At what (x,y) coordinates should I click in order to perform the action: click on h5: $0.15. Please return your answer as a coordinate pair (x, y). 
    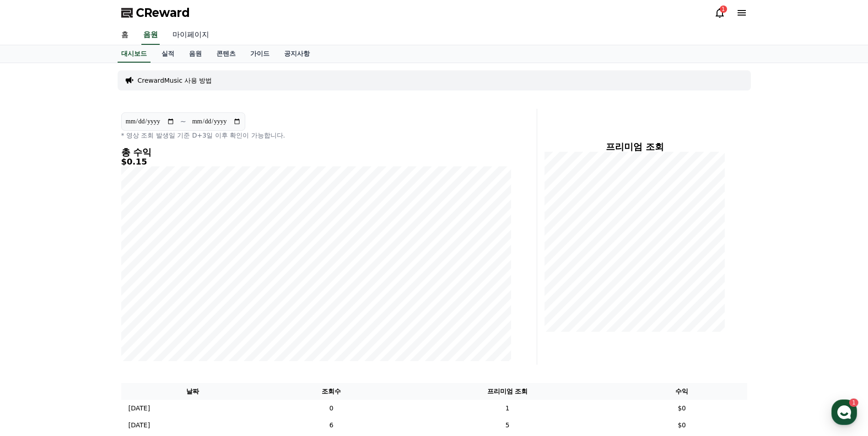
    Looking at the image, I should click on (316, 162).